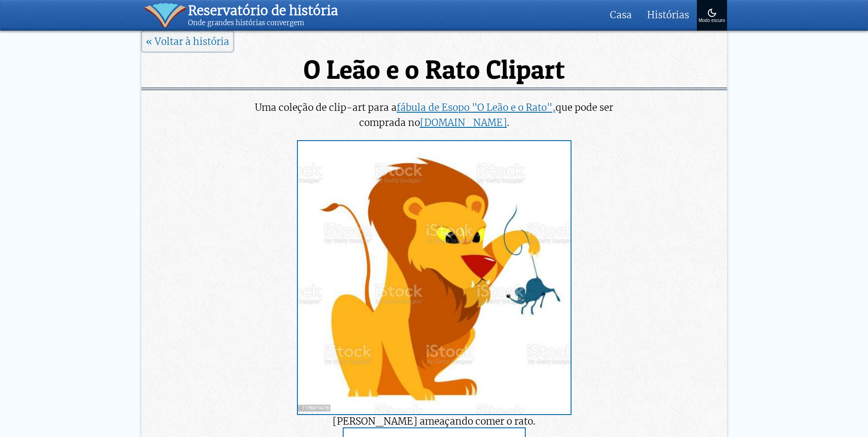 Image resolution: width=868 pixels, height=437 pixels. I want to click on div: Modo escuro, so click(712, 21).